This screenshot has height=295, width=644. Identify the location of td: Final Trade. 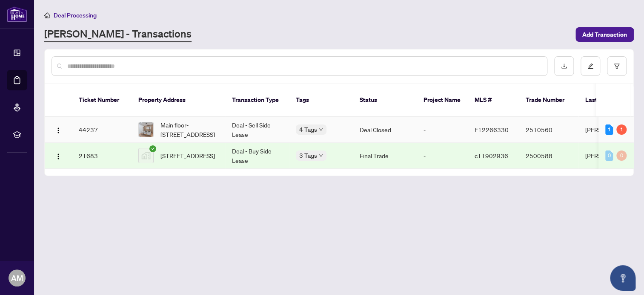
(385, 155).